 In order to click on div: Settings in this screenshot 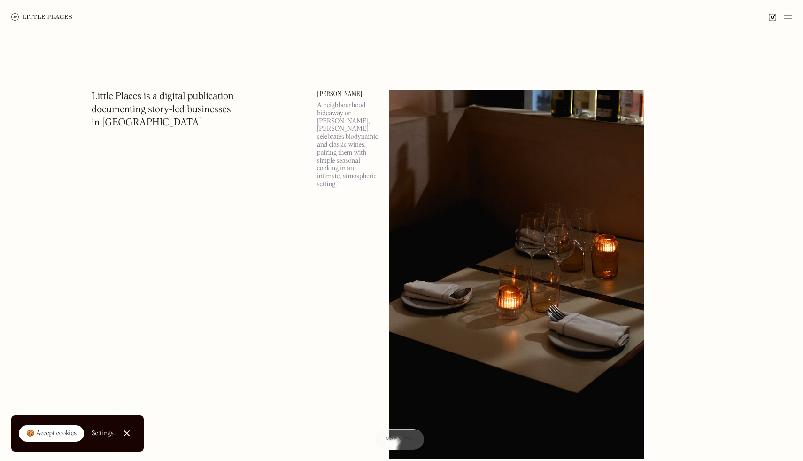, I will do `click(102, 433)`.